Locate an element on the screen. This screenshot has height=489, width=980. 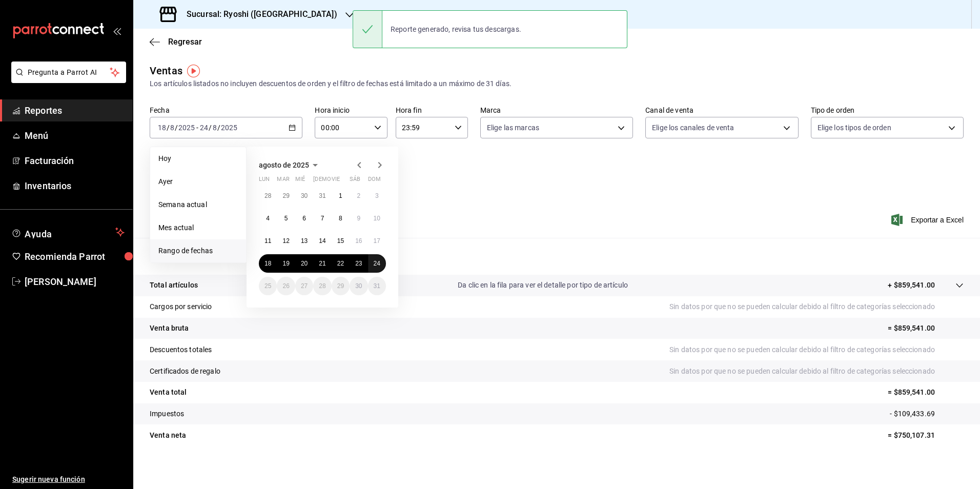
abbr: viernes is located at coordinates (336, 181).